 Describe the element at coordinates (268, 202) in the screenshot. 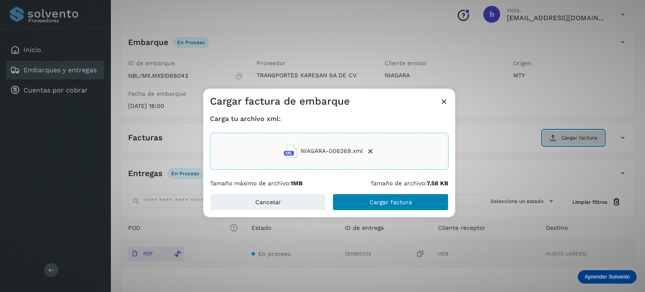

I see `button: Cancelar` at that location.